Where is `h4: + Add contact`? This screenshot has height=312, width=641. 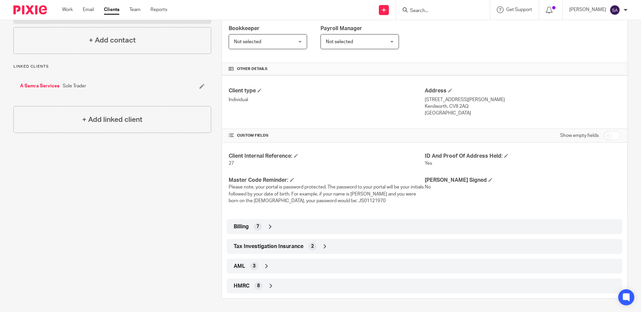 h4: + Add contact is located at coordinates (112, 40).